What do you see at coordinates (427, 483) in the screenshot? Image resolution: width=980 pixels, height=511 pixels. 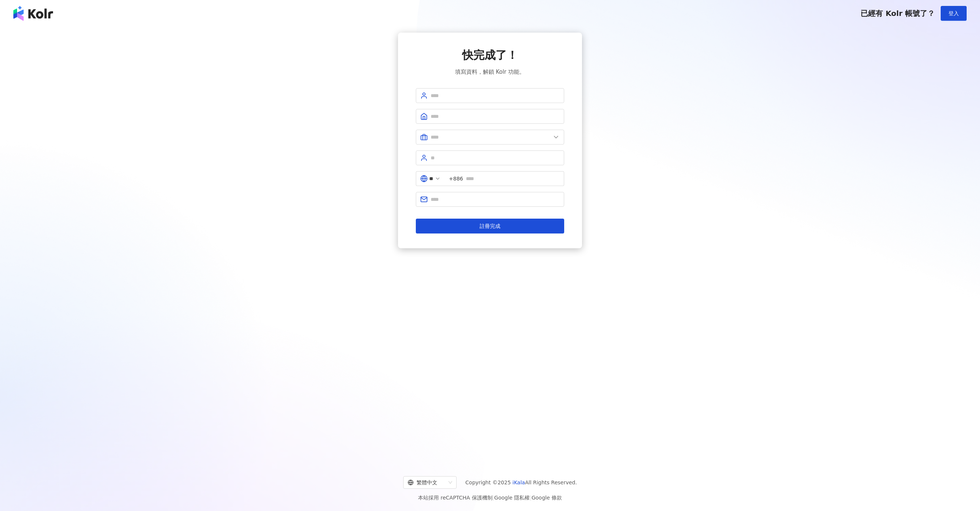 I see `div: 繁體中文` at bounding box center [427, 483].